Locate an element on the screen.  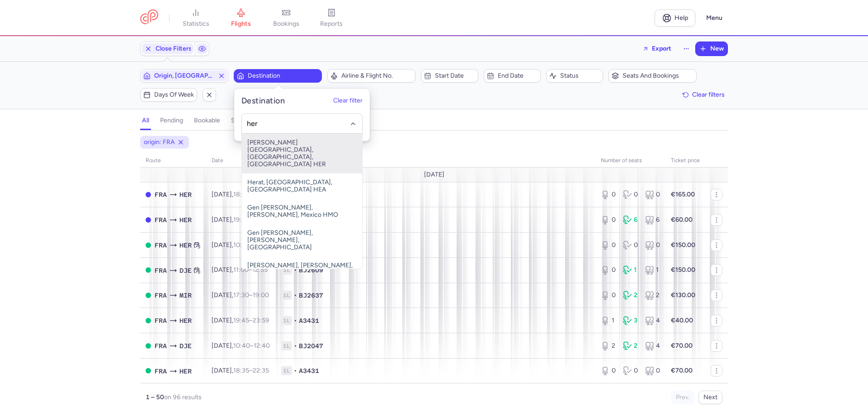
strong: 1 – 50 is located at coordinates (154, 397).